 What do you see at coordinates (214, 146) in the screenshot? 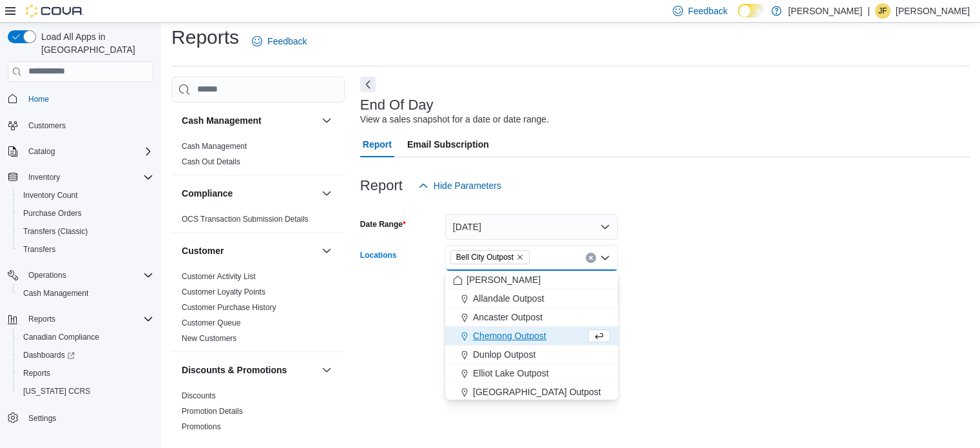
I see `a: Cash Management` at bounding box center [214, 146].